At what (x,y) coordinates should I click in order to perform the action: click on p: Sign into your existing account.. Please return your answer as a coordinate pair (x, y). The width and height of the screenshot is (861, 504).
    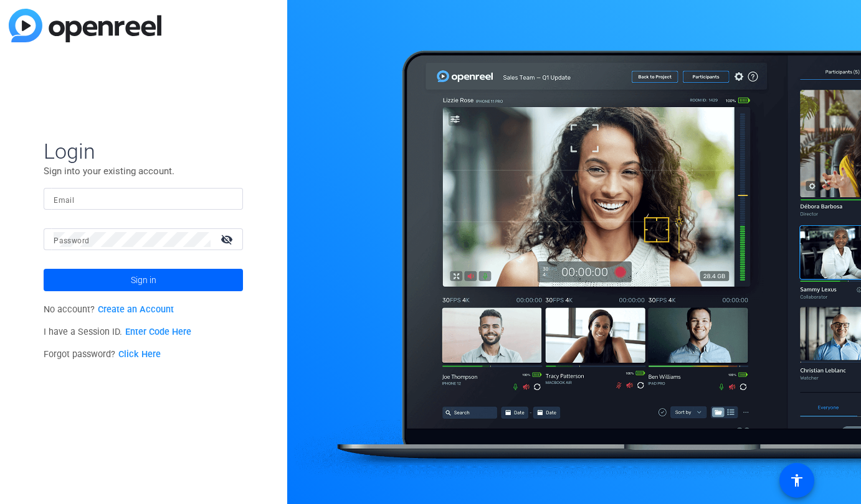
    Looking at the image, I should click on (143, 171).